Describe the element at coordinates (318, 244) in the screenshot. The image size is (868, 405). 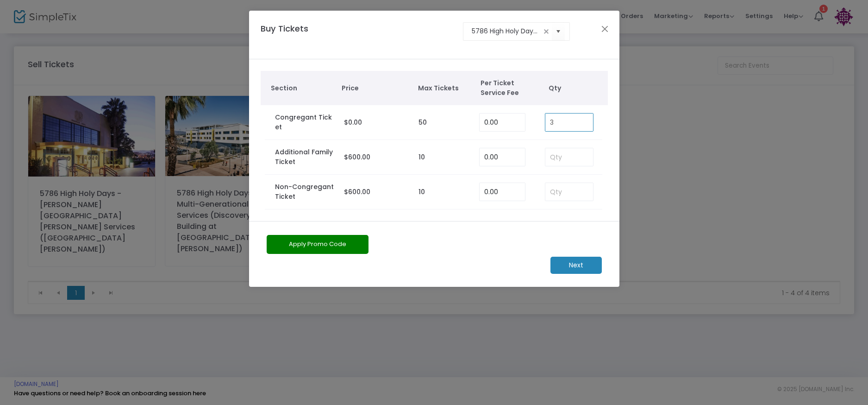
I see `button: Apply Promo Code` at that location.